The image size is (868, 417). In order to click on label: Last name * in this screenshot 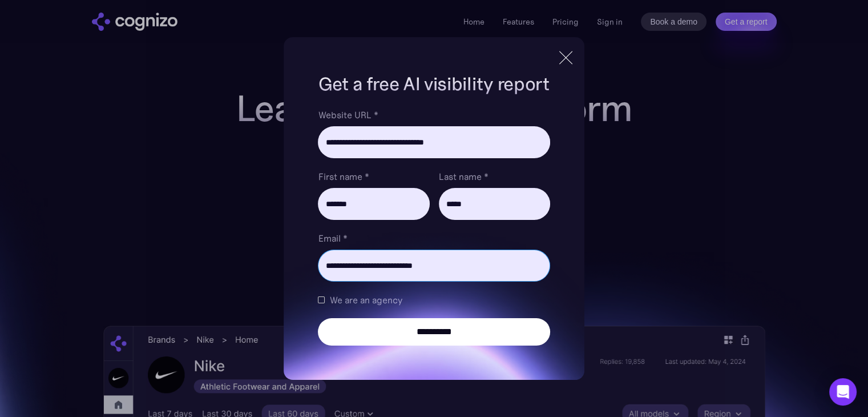, I will do `click(494, 176)`.